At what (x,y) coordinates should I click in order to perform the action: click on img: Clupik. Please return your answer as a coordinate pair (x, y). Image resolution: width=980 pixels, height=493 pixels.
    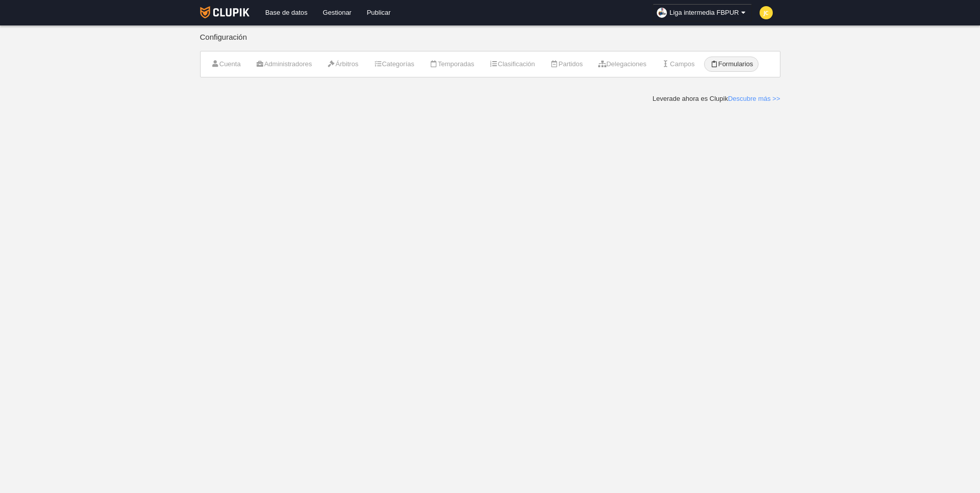
    Looking at the image, I should click on (225, 12).